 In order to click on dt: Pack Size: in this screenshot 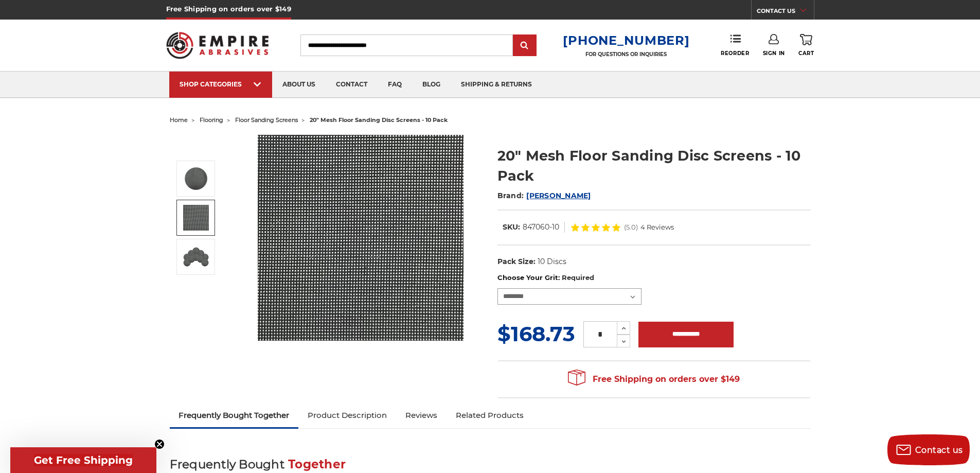, I will do `click(516, 262)`.